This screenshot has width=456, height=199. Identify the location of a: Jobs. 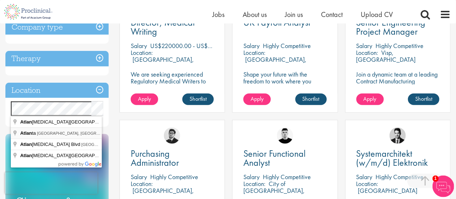
(219, 14).